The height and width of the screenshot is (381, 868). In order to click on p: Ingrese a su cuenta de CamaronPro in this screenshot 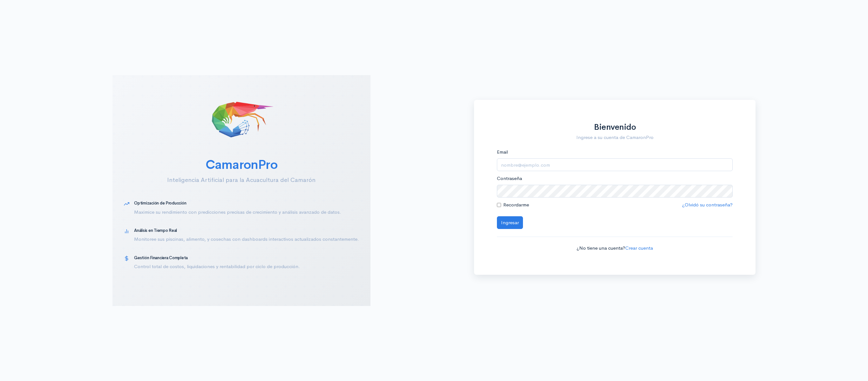, I will do `click(615, 137)`.